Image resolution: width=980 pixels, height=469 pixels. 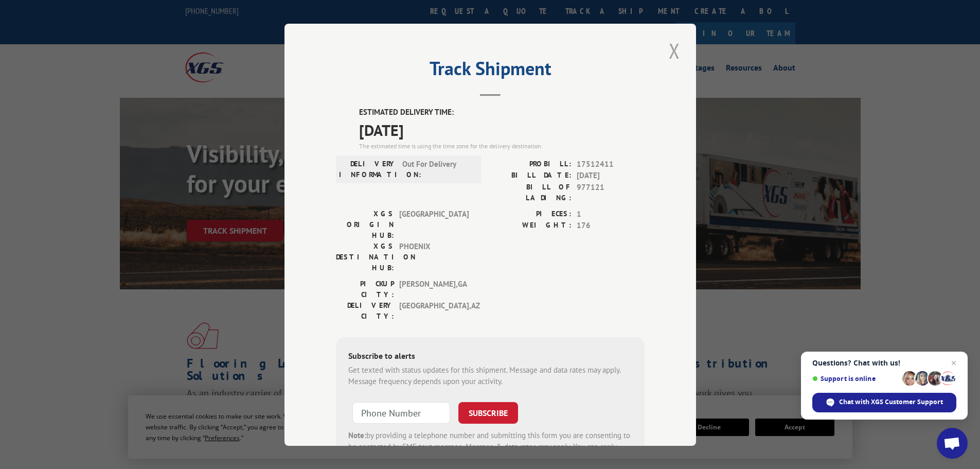 I want to click on label: XGS DESTINATION HUB:, so click(x=365, y=256).